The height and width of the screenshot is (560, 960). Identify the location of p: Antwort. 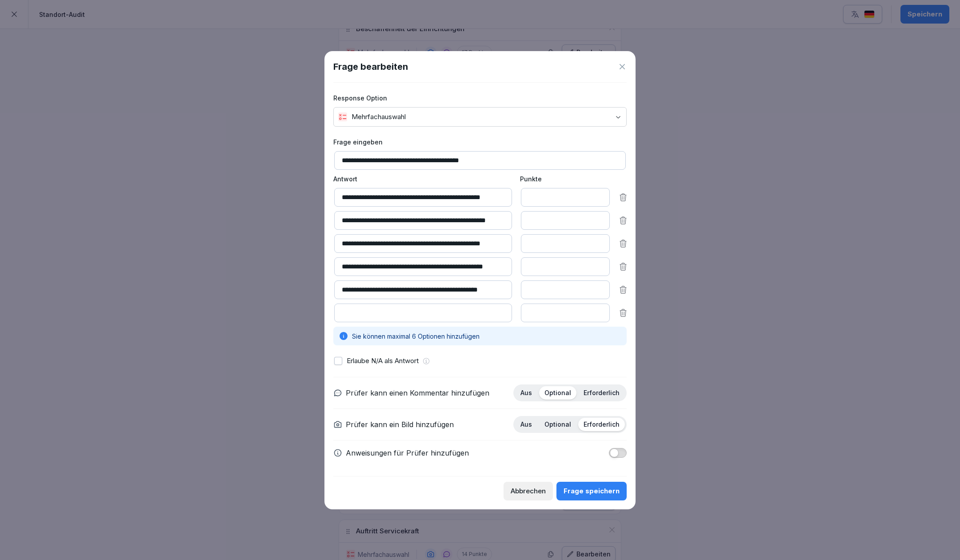
(422, 179).